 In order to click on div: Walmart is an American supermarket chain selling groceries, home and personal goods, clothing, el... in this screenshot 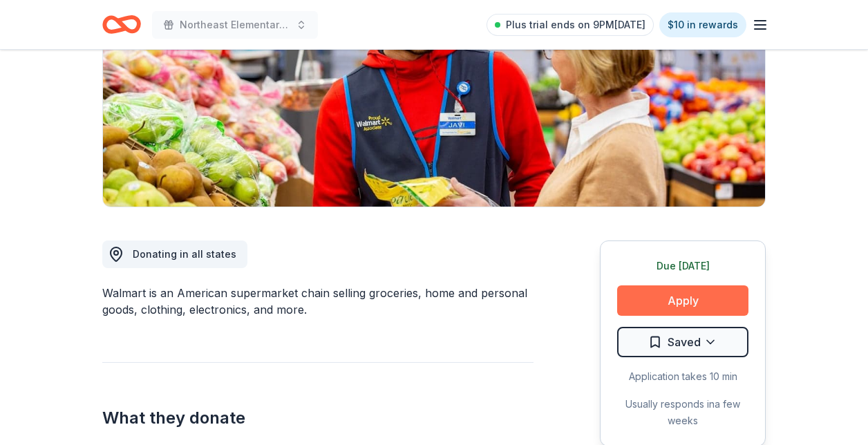, I will do `click(318, 301)`.